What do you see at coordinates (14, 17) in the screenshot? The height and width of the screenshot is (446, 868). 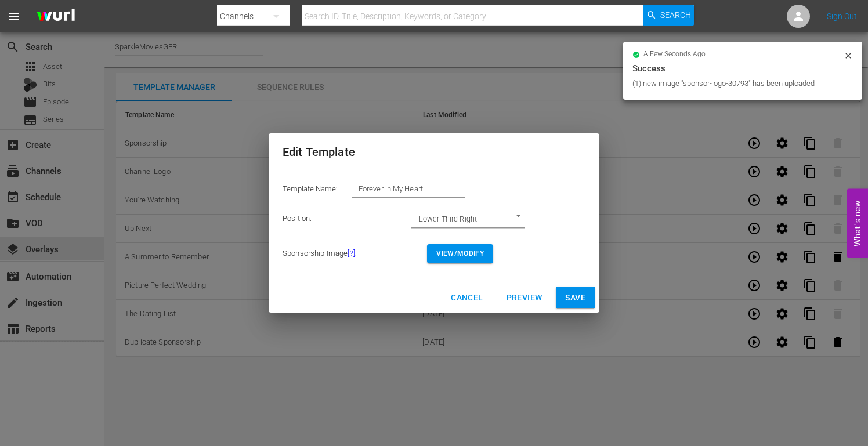 I see `span: menu` at bounding box center [14, 17].